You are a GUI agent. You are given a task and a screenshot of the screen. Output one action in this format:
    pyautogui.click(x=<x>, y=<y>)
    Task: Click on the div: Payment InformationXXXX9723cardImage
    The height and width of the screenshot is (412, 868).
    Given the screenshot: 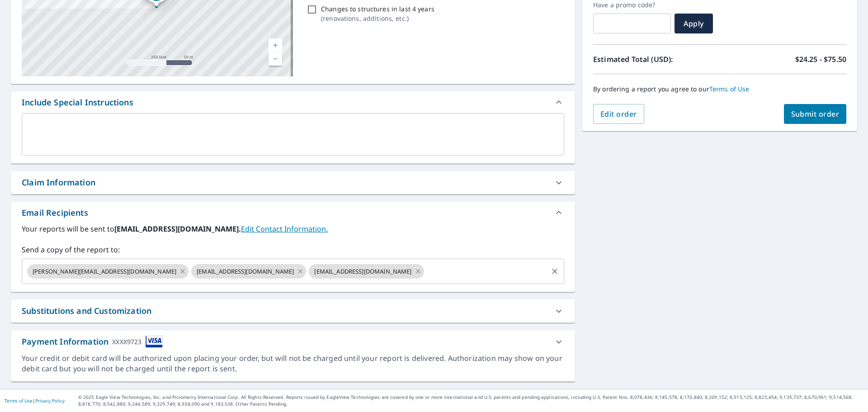 What is the action you would take?
    pyautogui.click(x=293, y=341)
    